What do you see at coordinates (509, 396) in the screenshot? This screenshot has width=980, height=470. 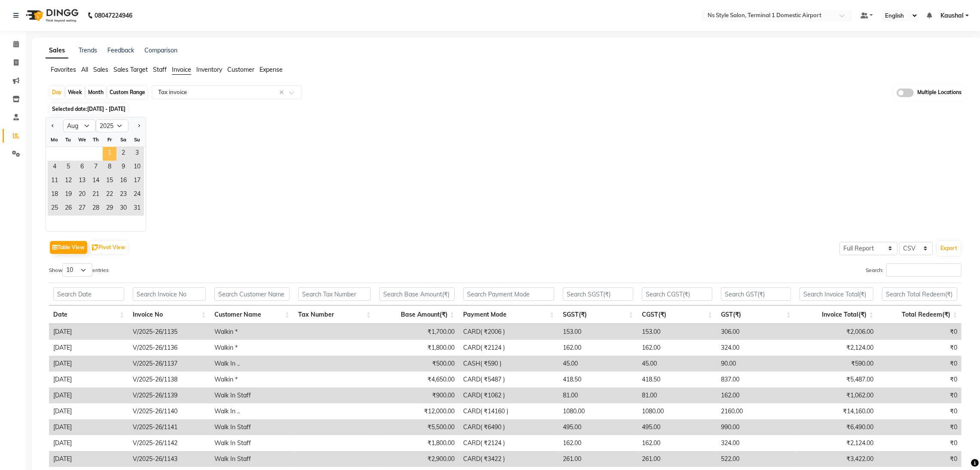 I see `td: CARD( ₹1062 )` at bounding box center [509, 396].